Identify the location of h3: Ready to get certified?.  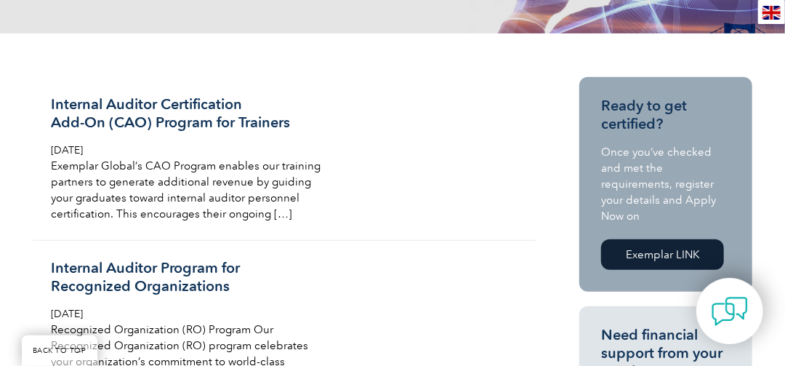
(666, 115).